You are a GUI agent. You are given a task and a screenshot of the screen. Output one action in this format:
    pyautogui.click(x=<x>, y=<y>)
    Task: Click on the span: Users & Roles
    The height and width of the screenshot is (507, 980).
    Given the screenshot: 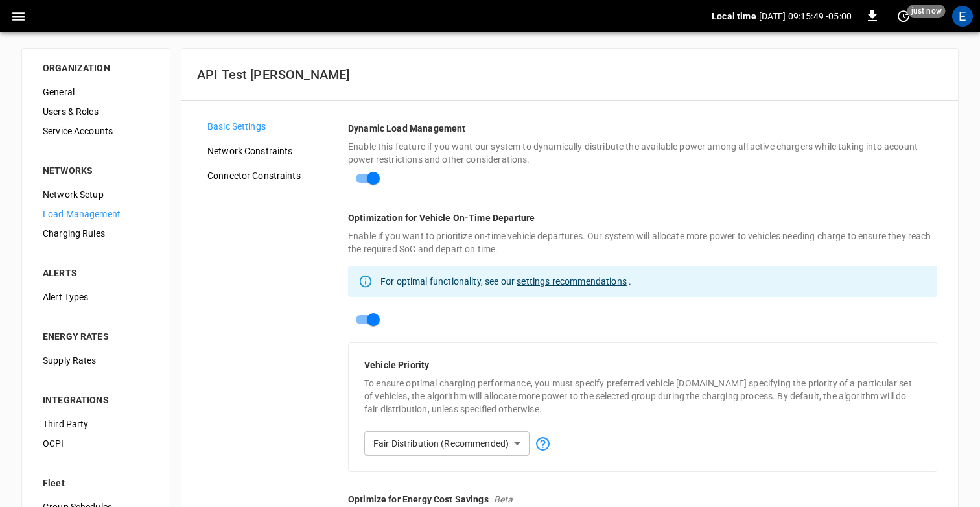 What is the action you would take?
    pyautogui.click(x=96, y=112)
    